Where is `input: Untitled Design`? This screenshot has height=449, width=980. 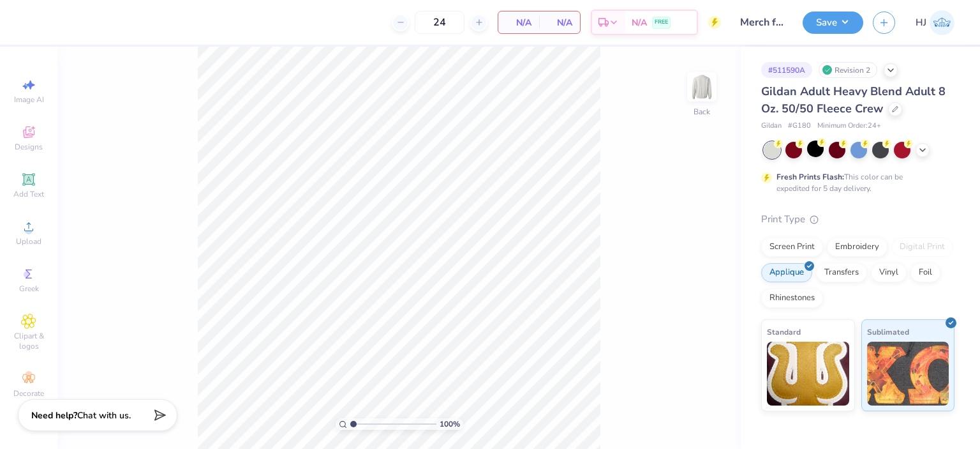 input: Untitled Design is located at coordinates (761, 22).